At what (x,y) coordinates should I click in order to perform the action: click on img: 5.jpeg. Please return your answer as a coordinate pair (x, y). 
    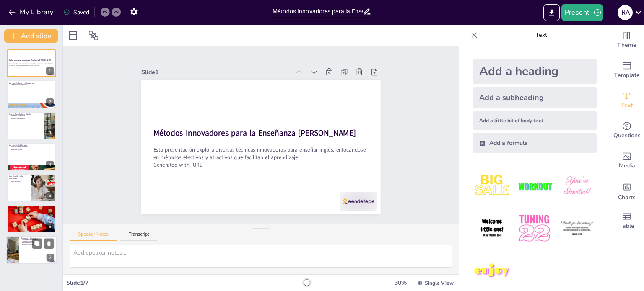
    Looking at the image, I should click on (534, 228).